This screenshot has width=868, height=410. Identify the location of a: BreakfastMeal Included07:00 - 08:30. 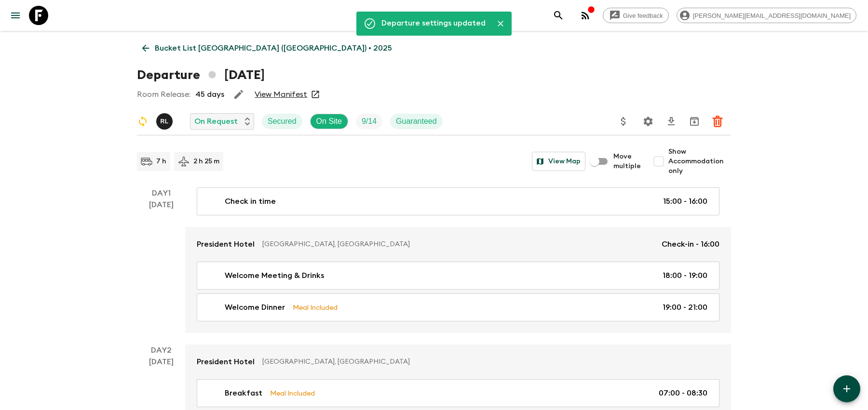
(458, 393).